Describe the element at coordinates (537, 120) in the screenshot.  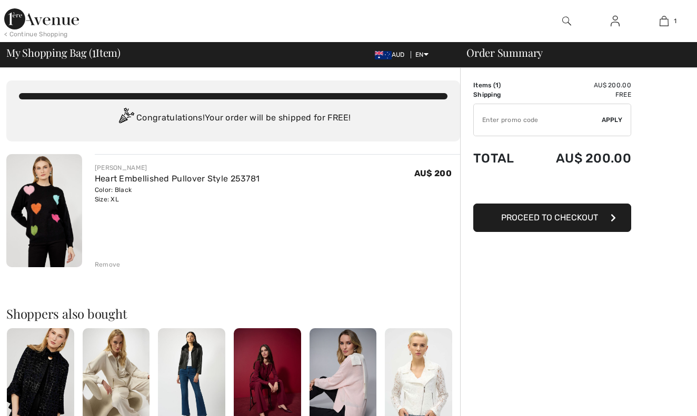
I see `input: Promo code` at that location.